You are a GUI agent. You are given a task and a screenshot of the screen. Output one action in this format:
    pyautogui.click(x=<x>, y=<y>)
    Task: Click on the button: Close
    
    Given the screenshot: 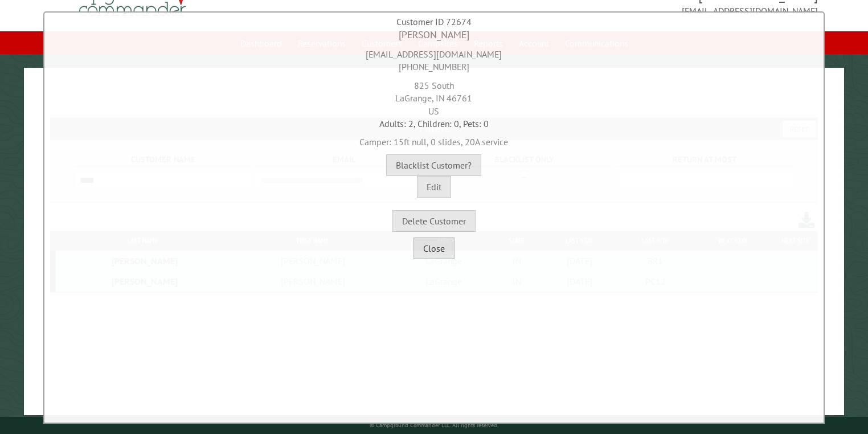 What is the action you would take?
    pyautogui.click(x=434, y=249)
    